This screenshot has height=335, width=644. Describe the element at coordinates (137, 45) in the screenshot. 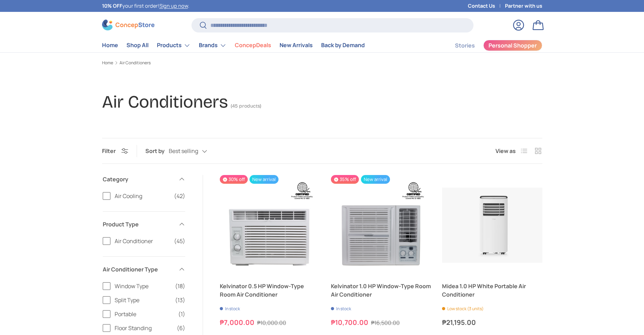

I see `a: Shop All` at that location.